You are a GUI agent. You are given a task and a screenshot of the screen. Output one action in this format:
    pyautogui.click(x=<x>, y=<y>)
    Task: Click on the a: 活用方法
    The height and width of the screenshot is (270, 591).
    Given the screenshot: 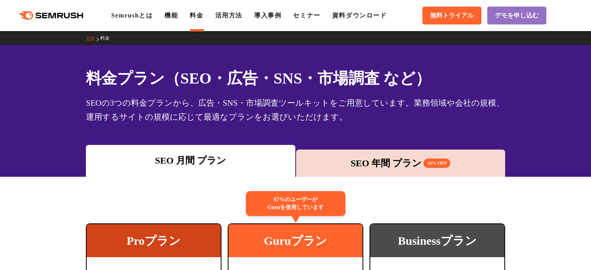 What is the action you would take?
    pyautogui.click(x=229, y=15)
    